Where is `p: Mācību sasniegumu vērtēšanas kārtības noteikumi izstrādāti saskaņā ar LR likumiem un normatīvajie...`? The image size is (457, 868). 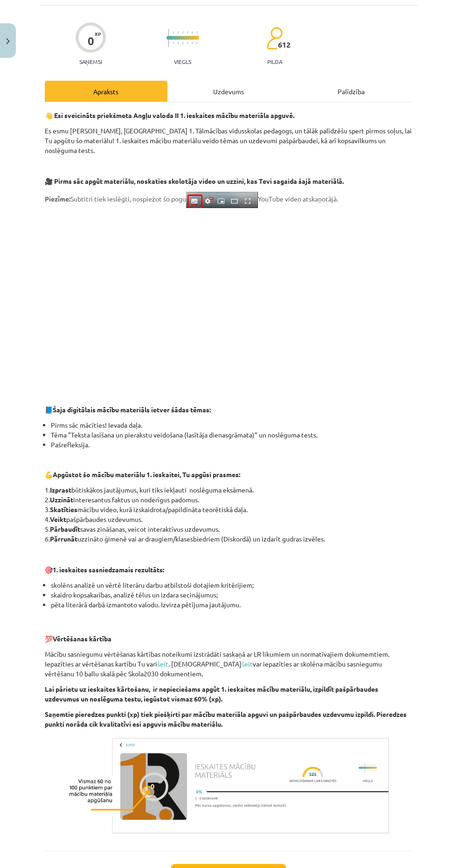
p: Mācību sasniegumu vērtēšanas kārtības noteikumi izstrādāti saskaņā ar LR likumiem un normatīvajie... is located at coordinates (228, 663).